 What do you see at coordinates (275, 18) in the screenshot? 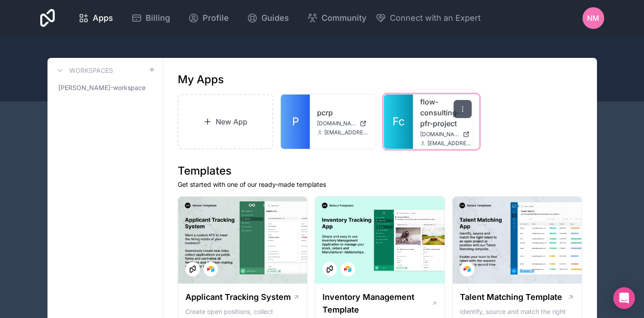
I see `span: Guides` at bounding box center [275, 18].